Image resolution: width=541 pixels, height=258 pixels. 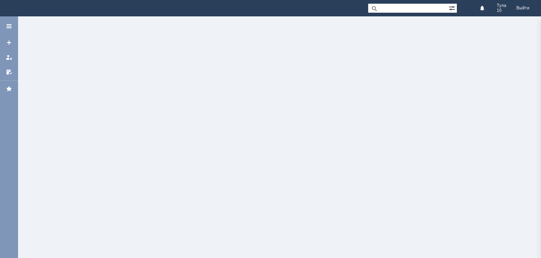 What do you see at coordinates (501, 6) in the screenshot?
I see `span: Тула` at bounding box center [501, 6].